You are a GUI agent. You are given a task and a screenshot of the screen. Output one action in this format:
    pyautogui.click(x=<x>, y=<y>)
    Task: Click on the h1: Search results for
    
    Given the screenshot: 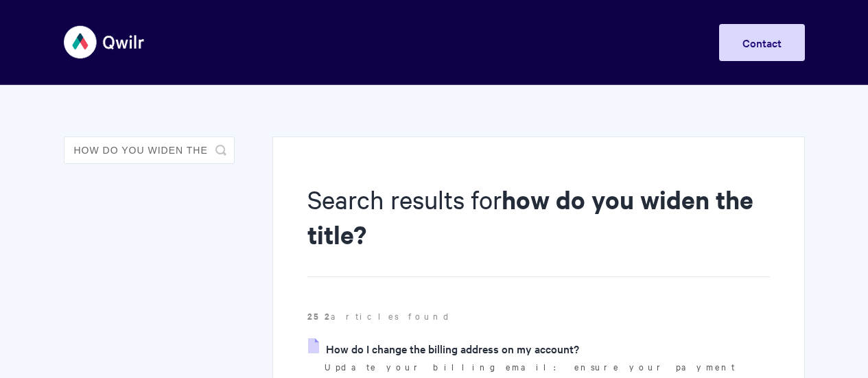 What is the action you would take?
    pyautogui.click(x=538, y=229)
    